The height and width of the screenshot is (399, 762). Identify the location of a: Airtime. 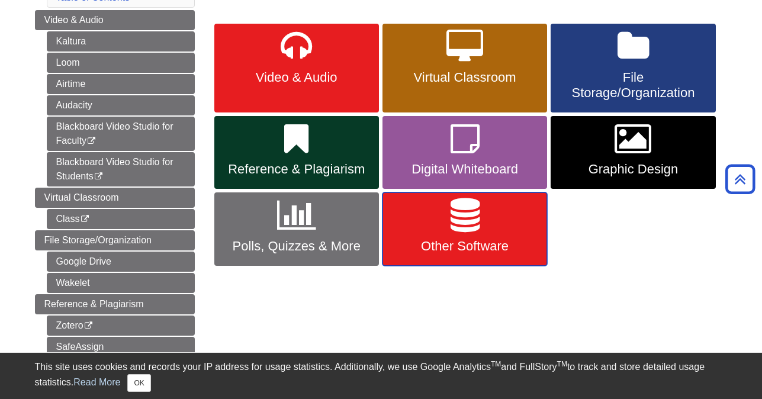
(121, 84).